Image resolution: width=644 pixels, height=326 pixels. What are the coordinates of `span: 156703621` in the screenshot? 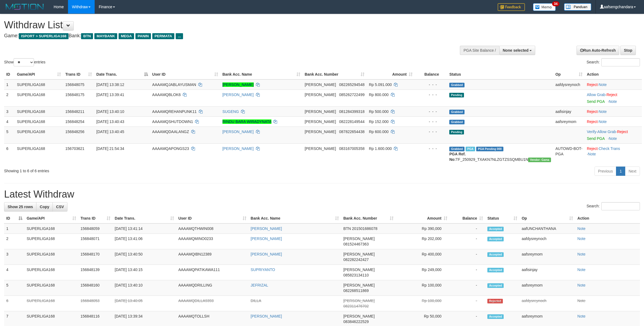 It's located at (75, 148).